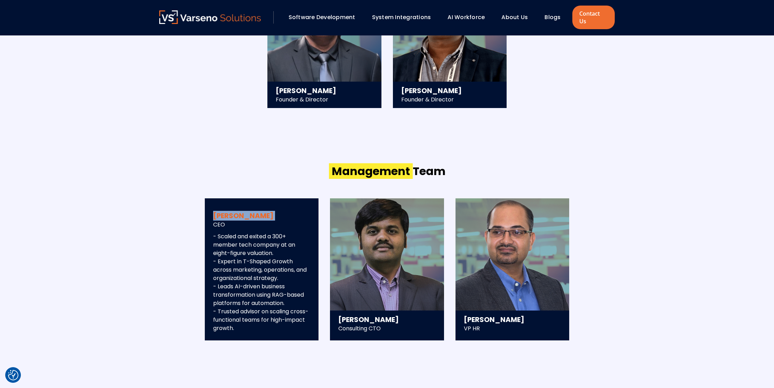 Image resolution: width=774 pixels, height=388 pixels. What do you see at coordinates (593, 17) in the screenshot?
I see `a: Contact Us` at bounding box center [593, 17].